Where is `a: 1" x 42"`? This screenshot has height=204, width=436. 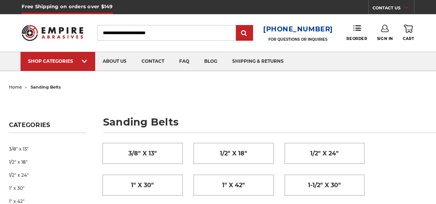
a: 1" x 42" is located at coordinates (234, 185).